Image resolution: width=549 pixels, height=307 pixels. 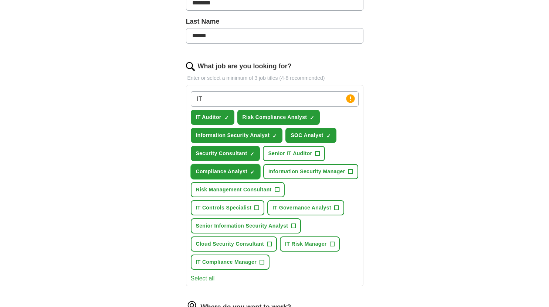 What do you see at coordinates (238, 190) in the screenshot?
I see `button: Risk Management Consultant` at bounding box center [238, 190].